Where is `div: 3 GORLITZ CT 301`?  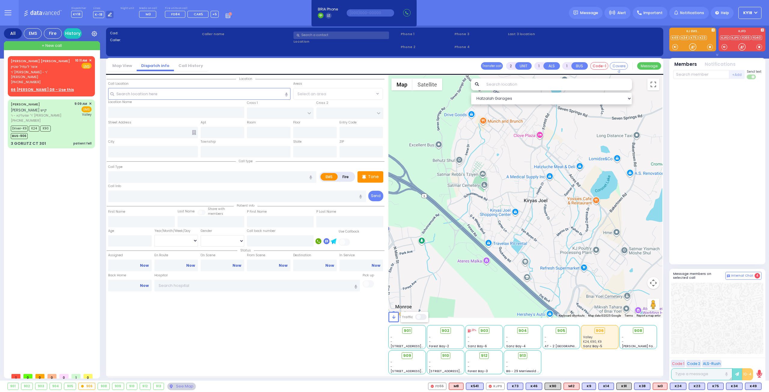
div: 3 GORLITZ CT 301 is located at coordinates (28, 144).